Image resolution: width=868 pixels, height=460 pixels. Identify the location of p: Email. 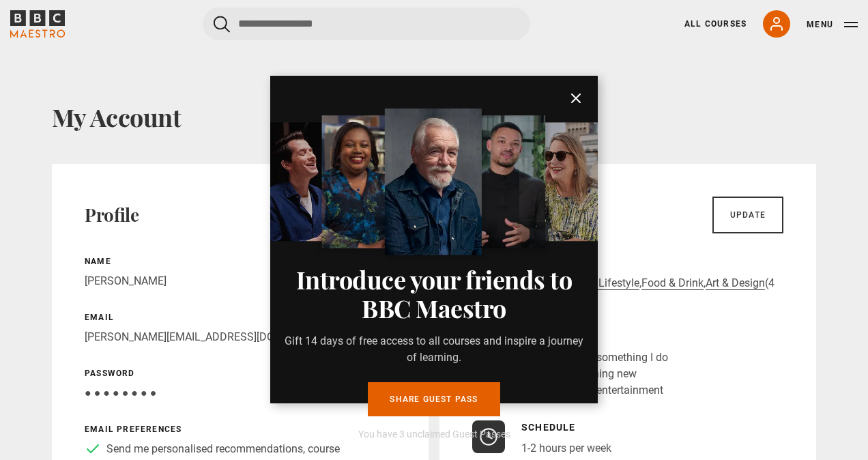
(240, 317).